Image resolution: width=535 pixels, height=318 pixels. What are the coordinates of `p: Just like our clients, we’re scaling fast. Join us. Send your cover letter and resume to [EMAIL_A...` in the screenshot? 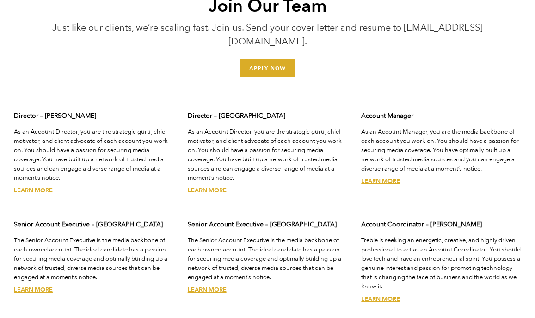 It's located at (268, 35).